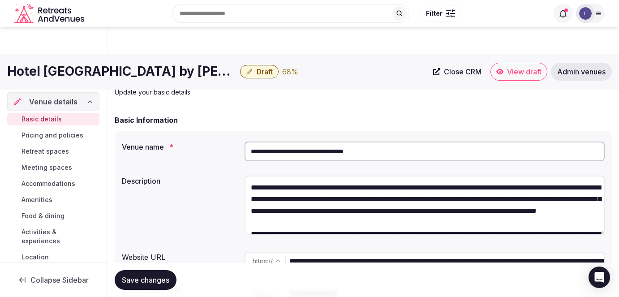  Describe the element at coordinates (259, 72) in the screenshot. I see `button: Draft` at that location.